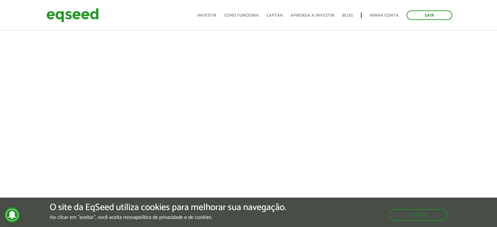 The image size is (497, 227). I want to click on a: Captar, so click(275, 15).